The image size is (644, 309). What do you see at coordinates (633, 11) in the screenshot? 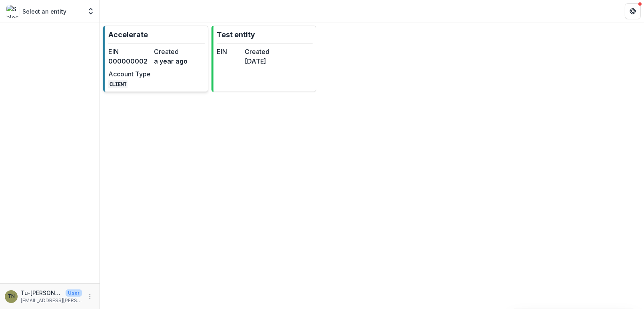
I see `button: Get Help` at bounding box center [633, 11].